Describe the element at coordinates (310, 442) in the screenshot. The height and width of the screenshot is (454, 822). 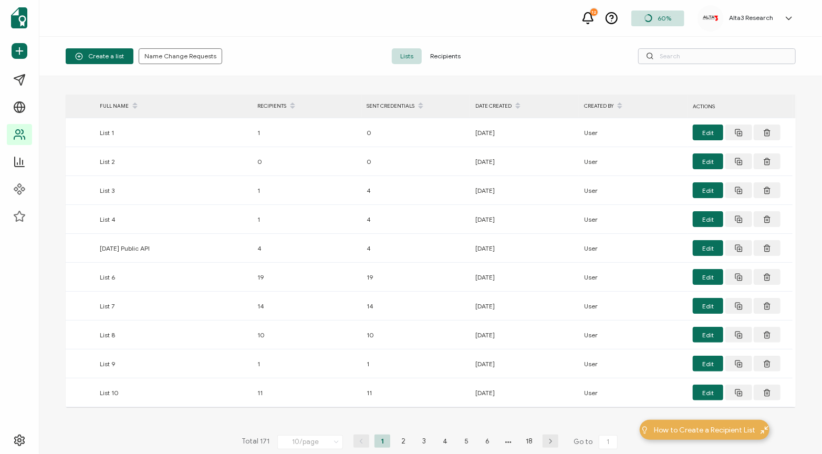
I see `input: Select` at that location.